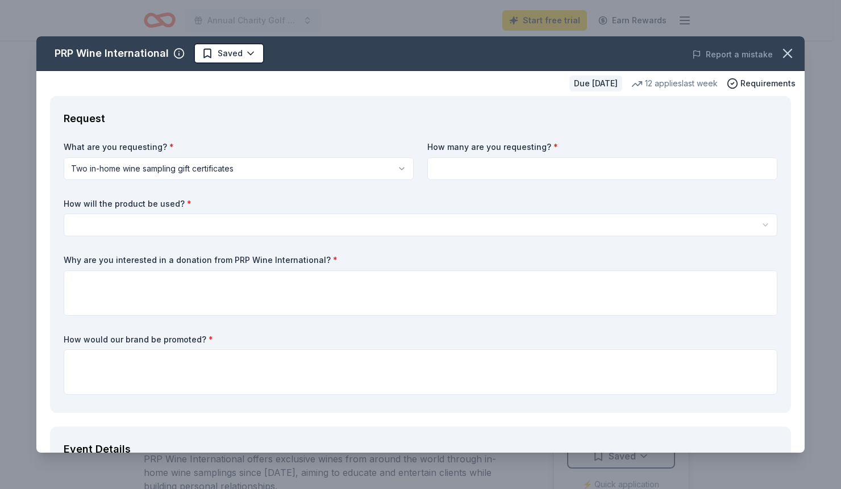  Describe the element at coordinates (732, 55) in the screenshot. I see `button: Report a mistake` at that location.